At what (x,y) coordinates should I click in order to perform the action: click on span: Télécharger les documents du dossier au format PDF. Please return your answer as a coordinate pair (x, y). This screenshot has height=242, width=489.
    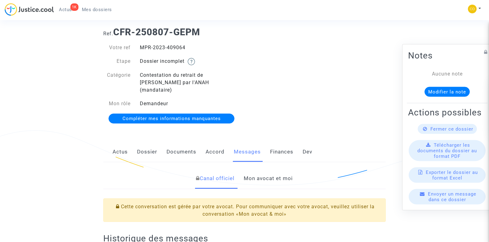
    Looking at the image, I should click on (447, 151).